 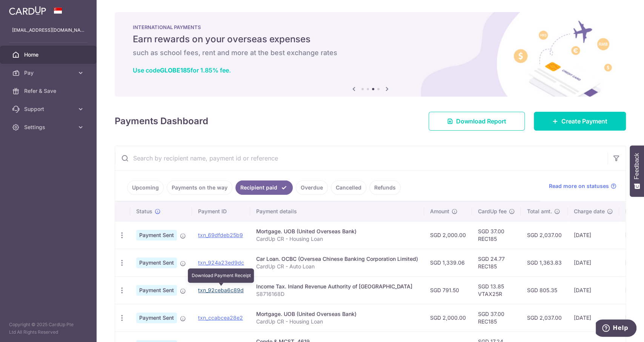 What do you see at coordinates (146, 187) in the screenshot?
I see `a: Upcoming` at bounding box center [146, 187].